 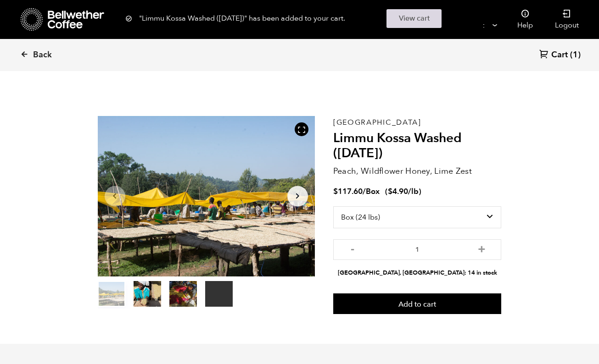 I want to click on bdi: 4.90, so click(x=398, y=191).